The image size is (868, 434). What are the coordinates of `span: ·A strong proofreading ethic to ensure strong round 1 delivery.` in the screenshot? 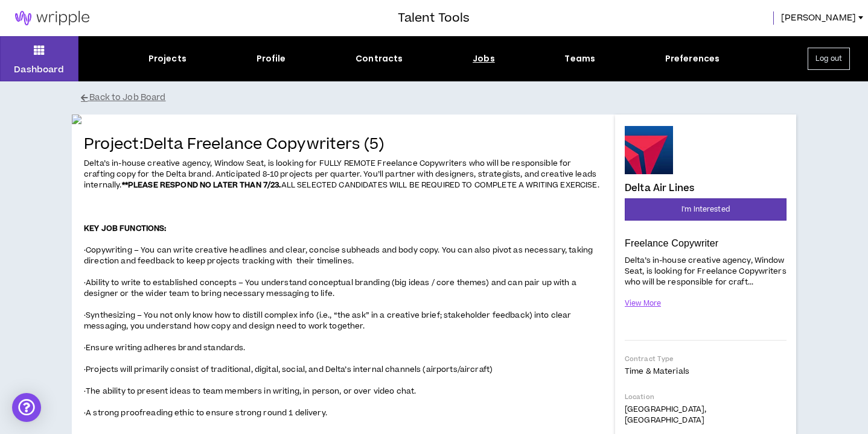 It's located at (205, 413).